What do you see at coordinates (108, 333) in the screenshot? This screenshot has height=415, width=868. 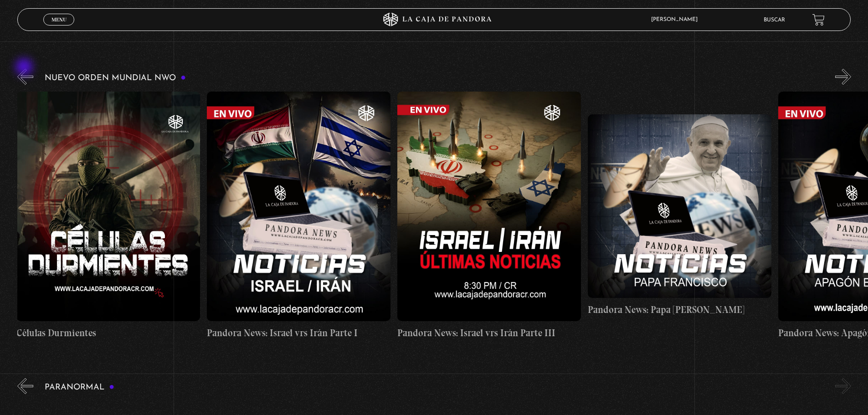 I see `h4: Células Durmientes` at bounding box center [108, 333].